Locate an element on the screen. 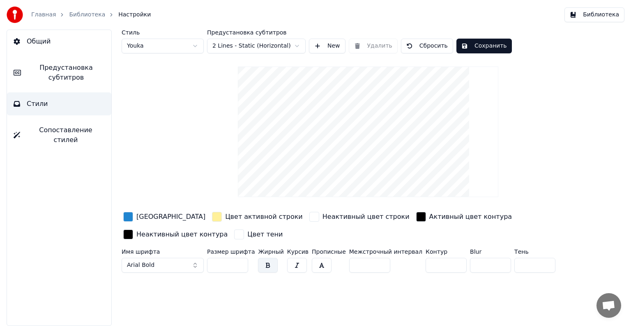 Image resolution: width=631 pixels, height=326 pixels. label: Контур is located at coordinates (446, 252).